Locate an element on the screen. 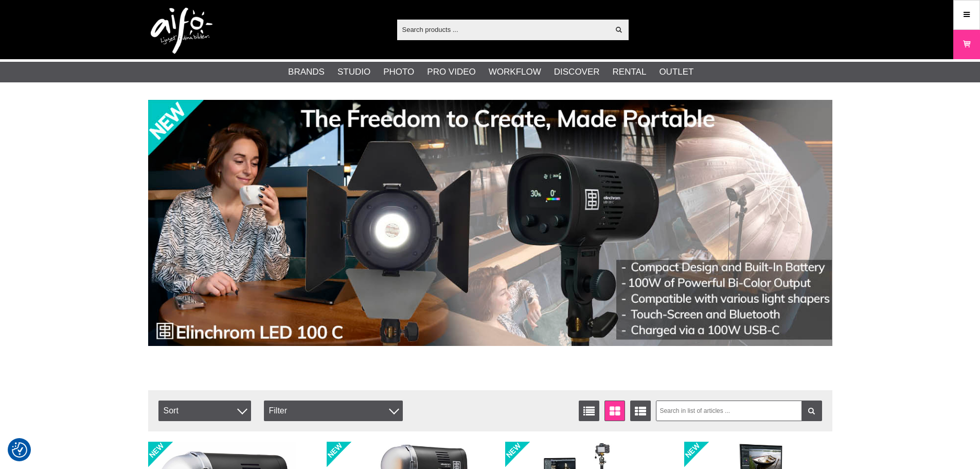  a: Studio is located at coordinates (354, 72).